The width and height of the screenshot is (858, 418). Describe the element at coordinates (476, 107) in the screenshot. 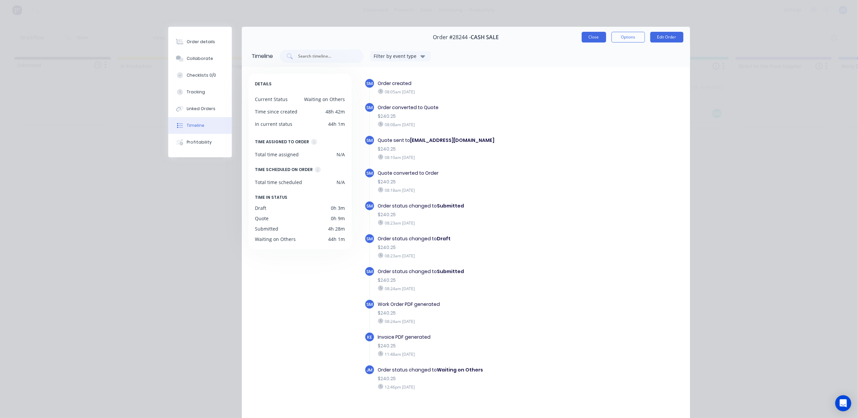

I see `div: Order converted to Quote` at that location.